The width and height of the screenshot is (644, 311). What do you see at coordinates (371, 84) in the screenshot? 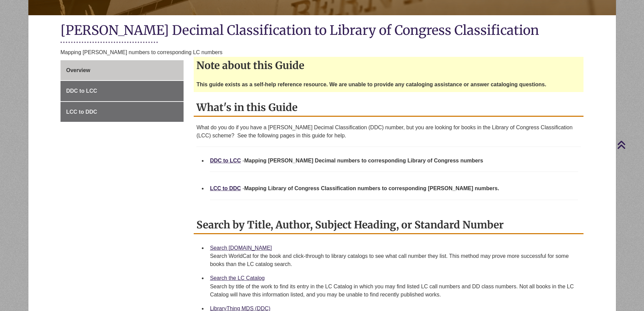
I see `strong: This guide exists as a self-help reference resource. We are unable to provide any cataloging assi...` at bounding box center [371, 84].